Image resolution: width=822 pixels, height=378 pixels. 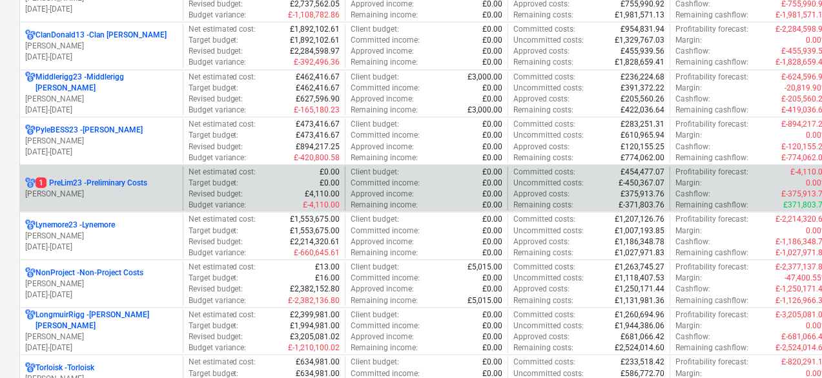 What do you see at coordinates (314, 347) in the screenshot?
I see `p: £-1,210,100.02` at bounding box center [314, 347].